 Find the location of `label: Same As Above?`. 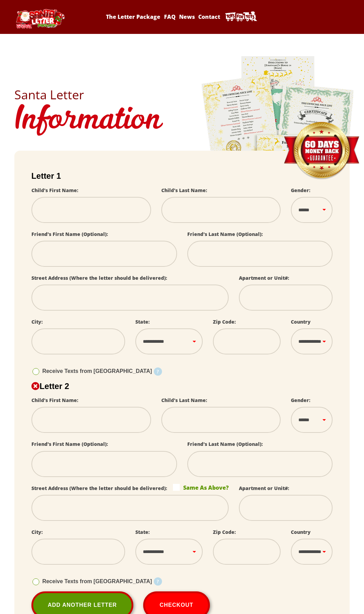

label: Same As Above? is located at coordinates (201, 487).